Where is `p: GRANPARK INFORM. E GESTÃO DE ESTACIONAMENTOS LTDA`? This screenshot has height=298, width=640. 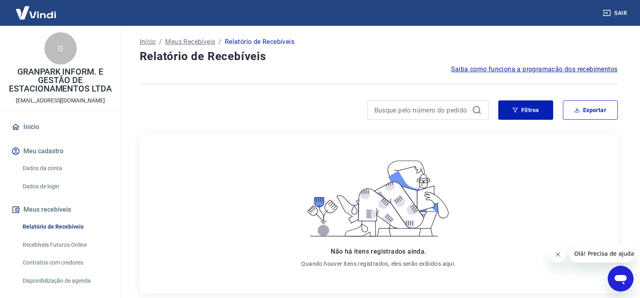
p: GRANPARK INFORM. E GESTÃO DE ESTACIONAMENTOS LTDA is located at coordinates (60, 80).